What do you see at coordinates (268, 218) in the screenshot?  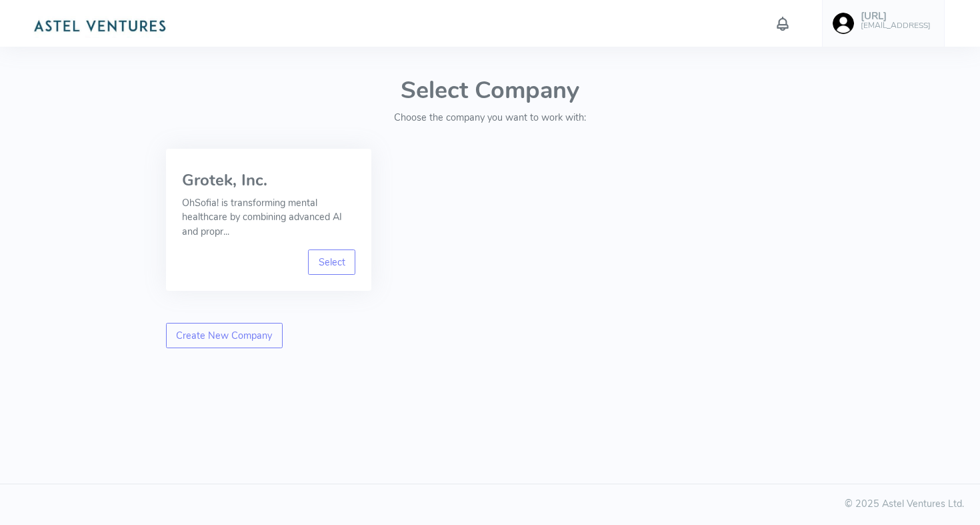 I see `p: OhSofia! is transforming mental healthcare by combining advanced AI and propr...` at bounding box center [268, 218].